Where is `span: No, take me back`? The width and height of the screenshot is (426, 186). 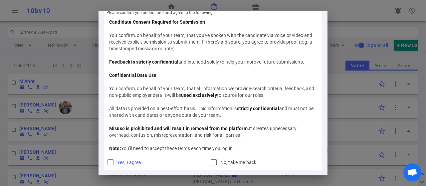
span: No, take me back is located at coordinates (238, 162).